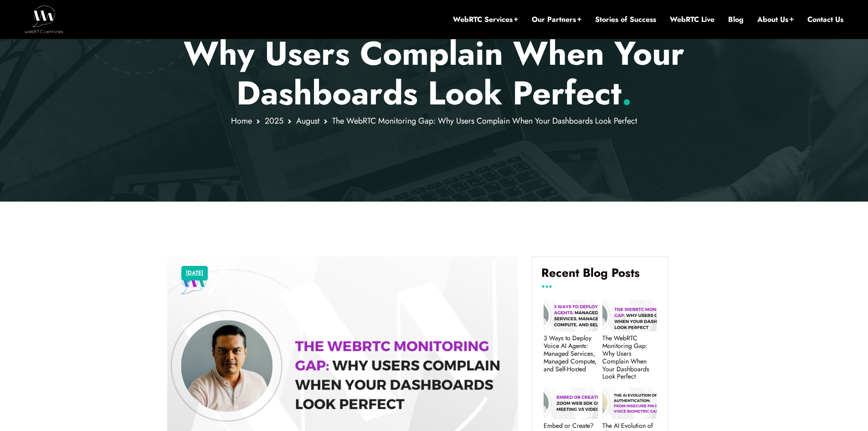 The image size is (868, 431). What do you see at coordinates (825, 20) in the screenshot?
I see `a: Contact Us` at bounding box center [825, 20].